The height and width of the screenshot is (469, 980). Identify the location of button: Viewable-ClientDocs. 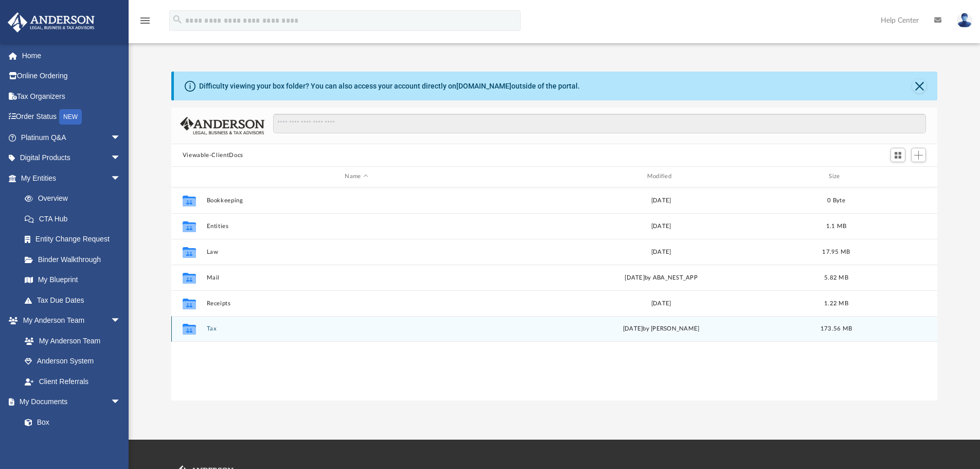
(213, 156).